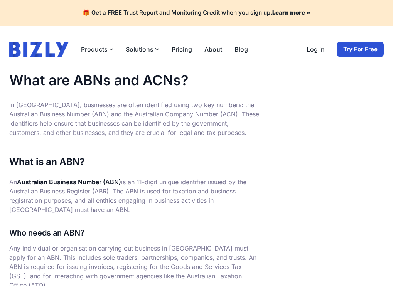  I want to click on a: Learn more », so click(291, 12).